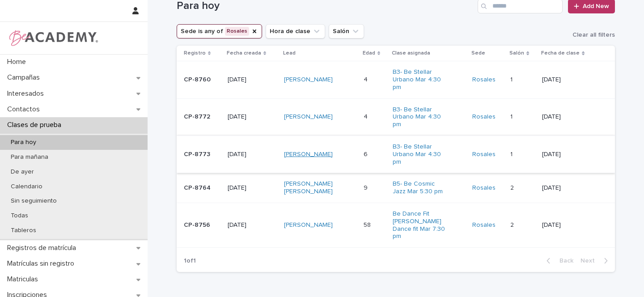 The height and width of the screenshot is (297, 644). I want to click on span: Next, so click(590, 261).